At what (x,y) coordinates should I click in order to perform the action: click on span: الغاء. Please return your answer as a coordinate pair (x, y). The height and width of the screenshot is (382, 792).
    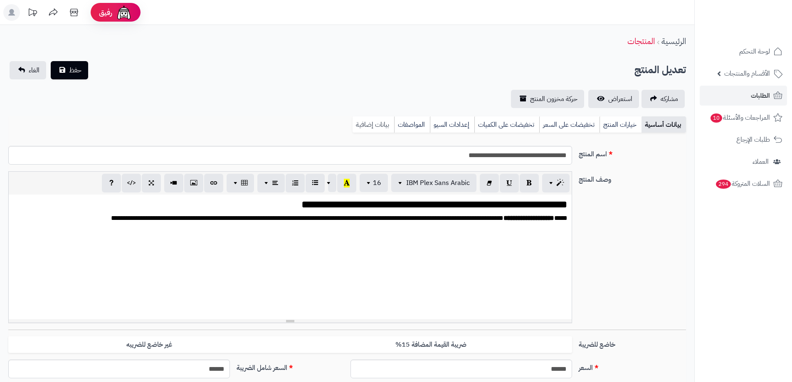
    Looking at the image, I should click on (34, 70).